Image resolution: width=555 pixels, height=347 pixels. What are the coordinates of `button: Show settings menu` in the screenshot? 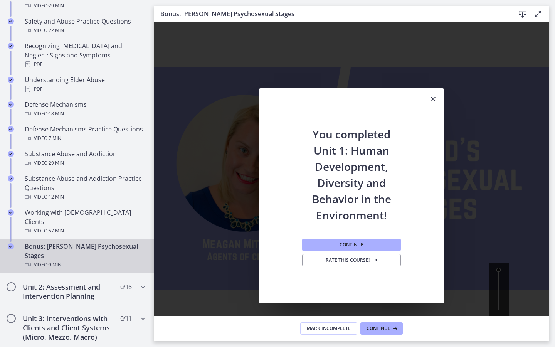 It's located at (364, 303).